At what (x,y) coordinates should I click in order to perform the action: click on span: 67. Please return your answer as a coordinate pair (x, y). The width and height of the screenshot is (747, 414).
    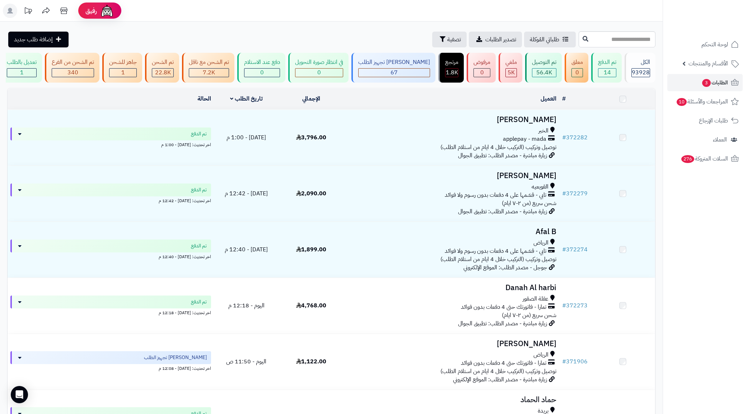
    Looking at the image, I should click on (394, 72).